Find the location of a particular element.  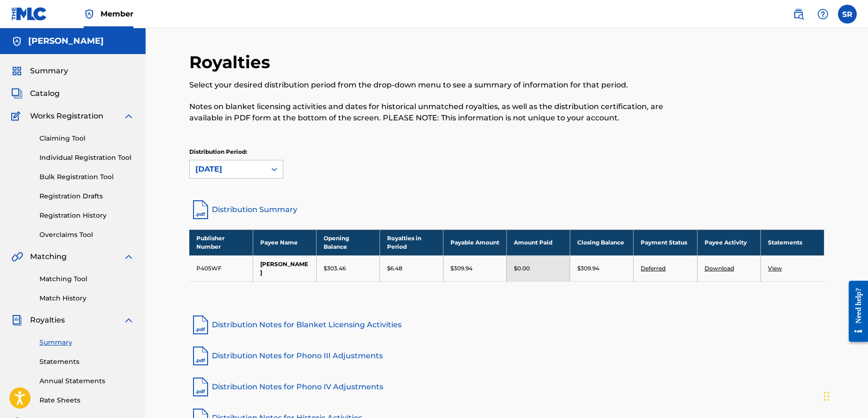

div: Help is located at coordinates (823, 14).